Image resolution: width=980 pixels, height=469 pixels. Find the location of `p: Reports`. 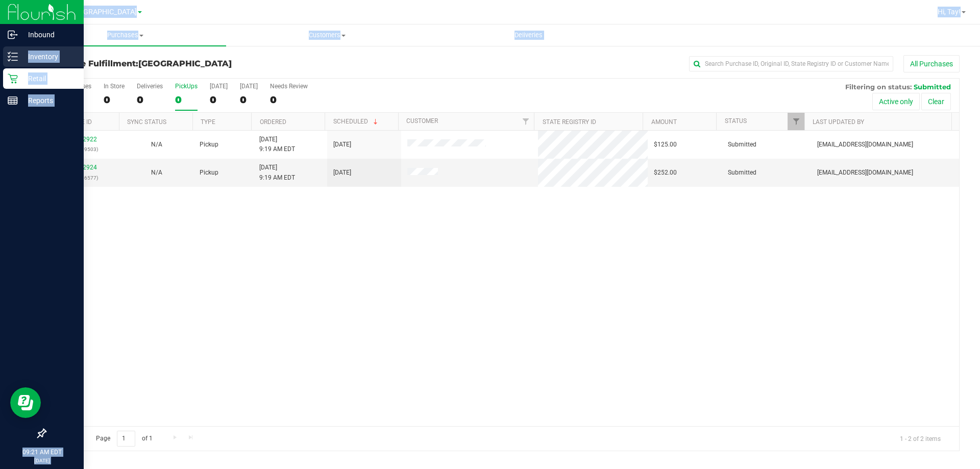

p: Reports is located at coordinates (49, 100).